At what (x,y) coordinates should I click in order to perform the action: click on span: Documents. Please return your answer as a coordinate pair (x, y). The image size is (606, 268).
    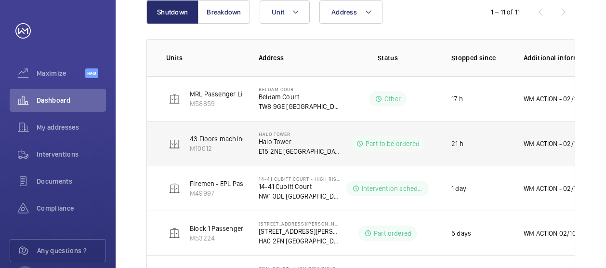
    Looking at the image, I should click on (71, 181).